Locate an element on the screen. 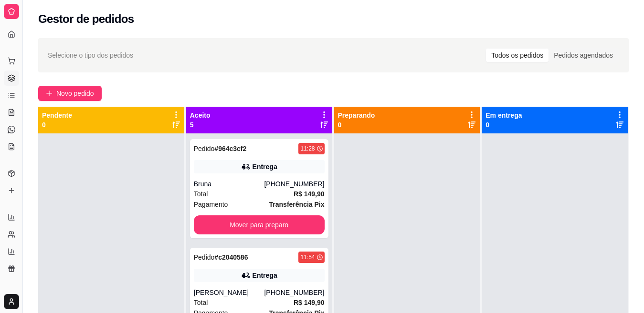 This screenshot has width=644, height=313. p: Aceito is located at coordinates (200, 116).